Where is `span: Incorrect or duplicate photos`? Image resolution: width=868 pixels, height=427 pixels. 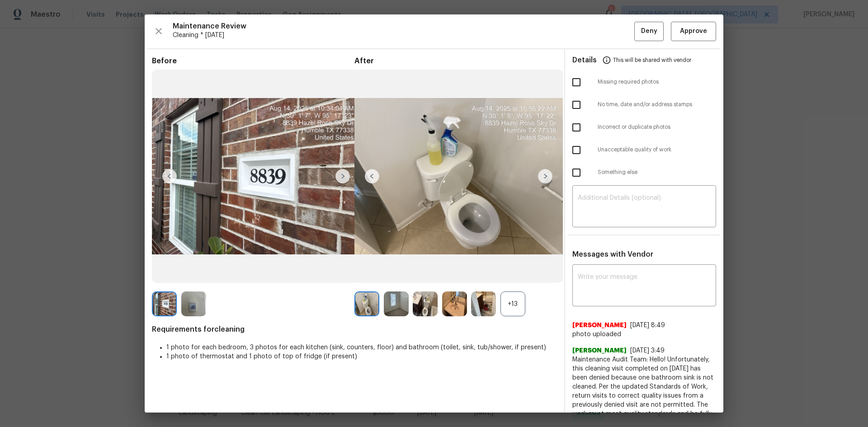
span: Incorrect or duplicate photos is located at coordinates (657, 127).